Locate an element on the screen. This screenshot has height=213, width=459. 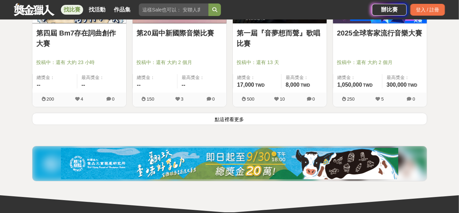
span: 1,050,000 is located at coordinates (350, 85).